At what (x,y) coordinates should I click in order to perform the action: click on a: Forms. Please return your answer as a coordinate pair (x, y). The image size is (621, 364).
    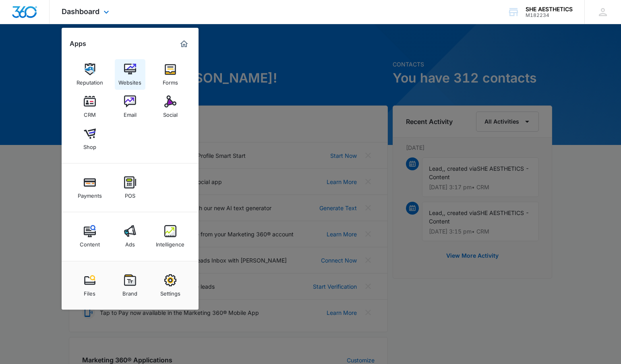
    Looking at the image, I should click on (171, 75).